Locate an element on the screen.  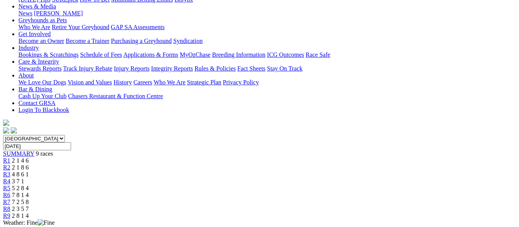
a: Stay On Track is located at coordinates (285, 68).